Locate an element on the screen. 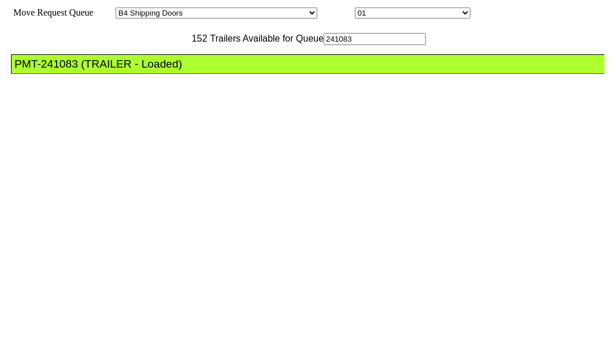  div: PMT-241083 (TRAILER - Loaded) is located at coordinates (313, 64).